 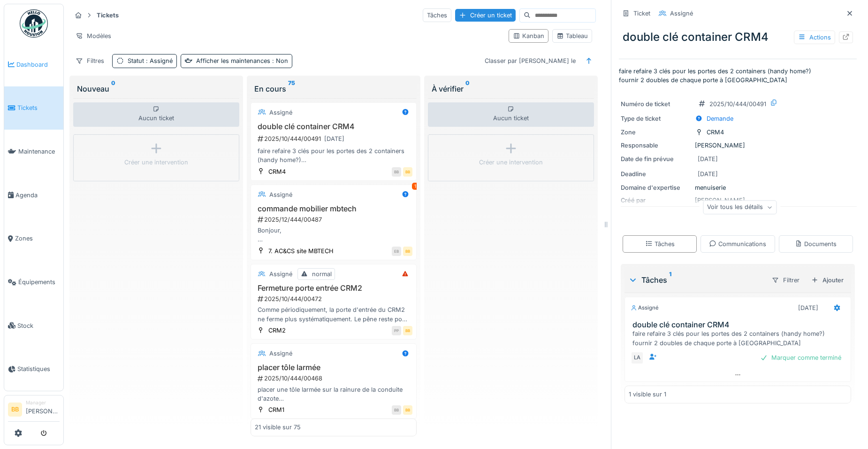 I want to click on div: Modèles, so click(x=93, y=36).